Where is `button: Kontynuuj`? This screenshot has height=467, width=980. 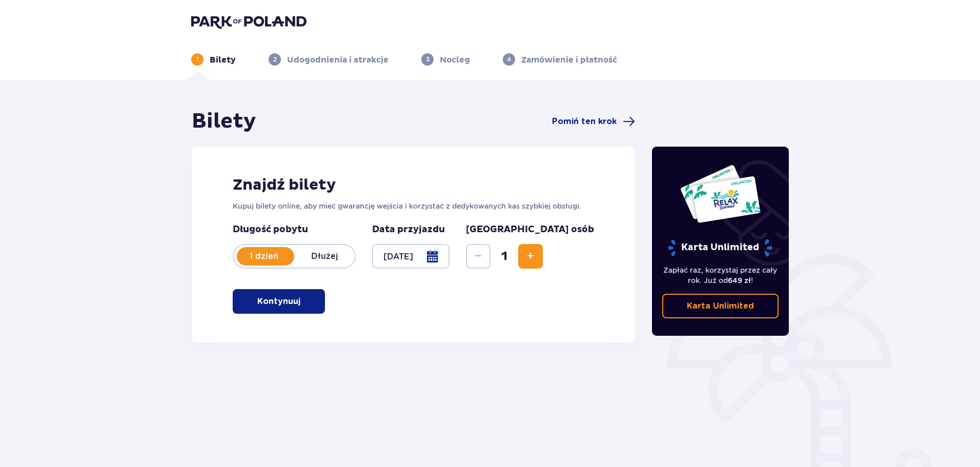 button: Kontynuuj is located at coordinates (279, 301).